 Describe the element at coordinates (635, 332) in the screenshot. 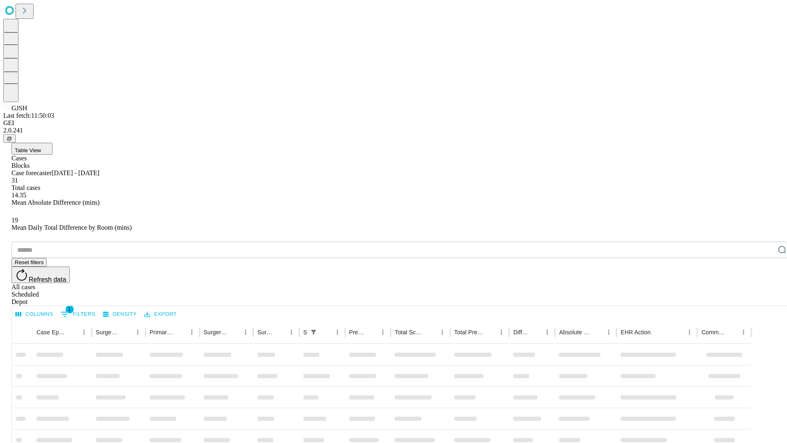

I see `div: EHR Action` at that location.